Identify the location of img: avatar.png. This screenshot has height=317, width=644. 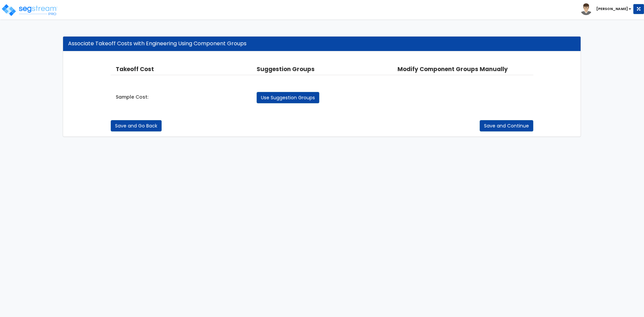
(586, 9).